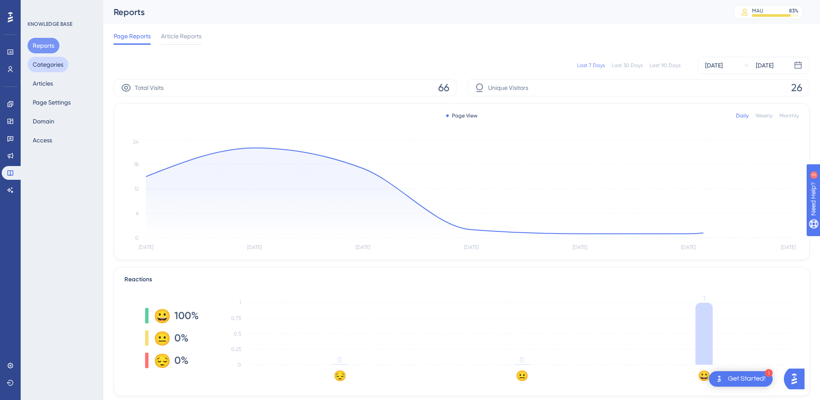 This screenshot has width=820, height=400. What do you see at coordinates (136, 189) in the screenshot?
I see `tspan: 12` at bounding box center [136, 189].